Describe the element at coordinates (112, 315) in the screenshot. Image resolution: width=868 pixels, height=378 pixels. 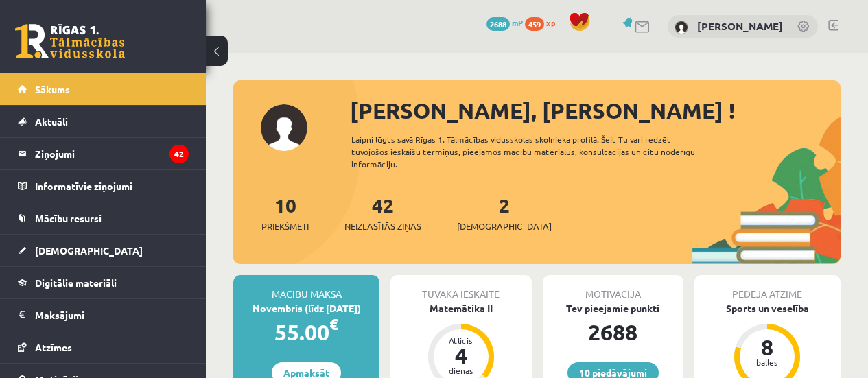
I see `legend: Maksājumi` at that location.